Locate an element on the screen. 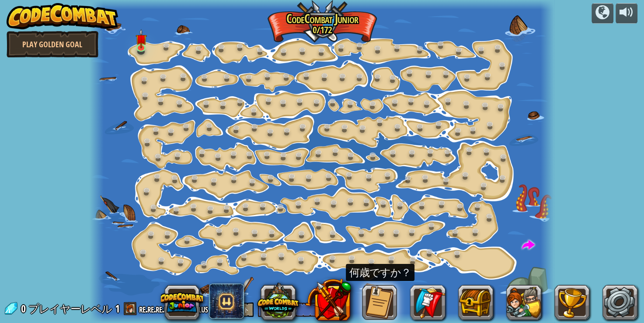  button: Campaigns is located at coordinates (603, 13).